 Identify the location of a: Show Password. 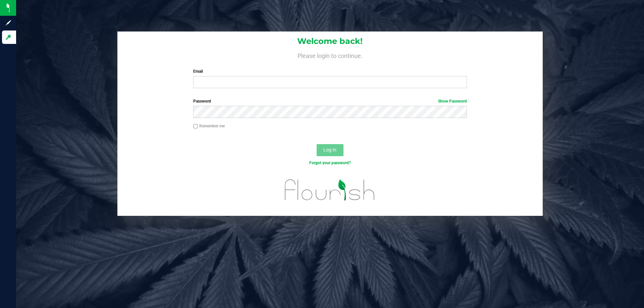
(452, 101).